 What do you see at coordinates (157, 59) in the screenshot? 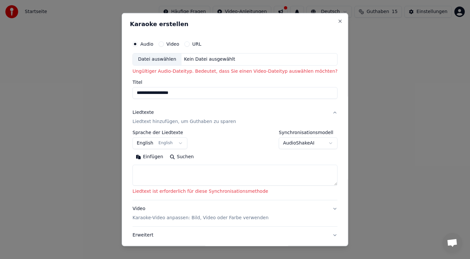
I see `div: Datei auswählen` at bounding box center [157, 59].